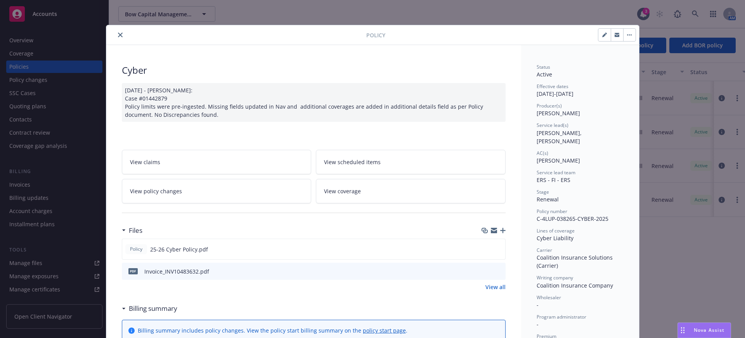  Describe the element at coordinates (543, 192) in the screenshot. I see `span: Stage` at that location.